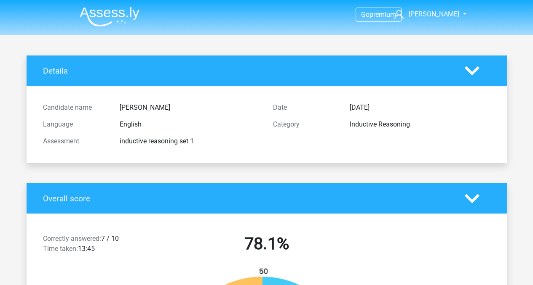 The height and width of the screenshot is (285, 533). Describe the element at coordinates (247, 71) in the screenshot. I see `h4: Details` at that location.